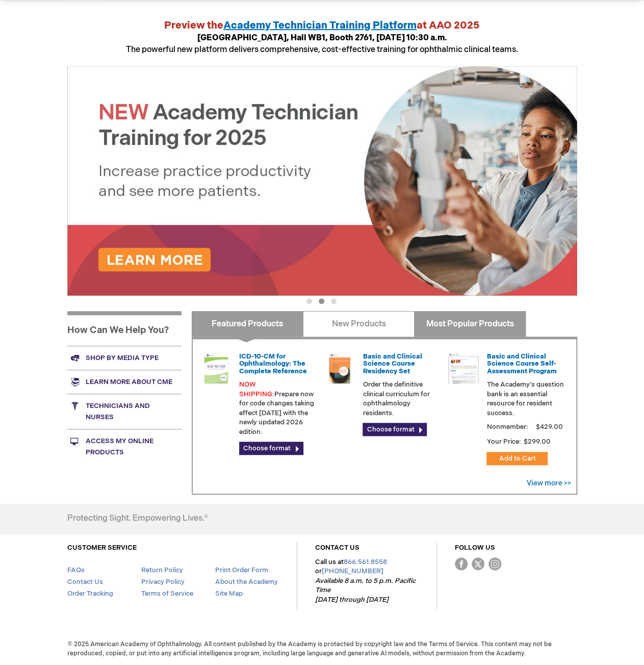  What do you see at coordinates (321, 301) in the screenshot?
I see `button: 2 of 3` at bounding box center [321, 301].